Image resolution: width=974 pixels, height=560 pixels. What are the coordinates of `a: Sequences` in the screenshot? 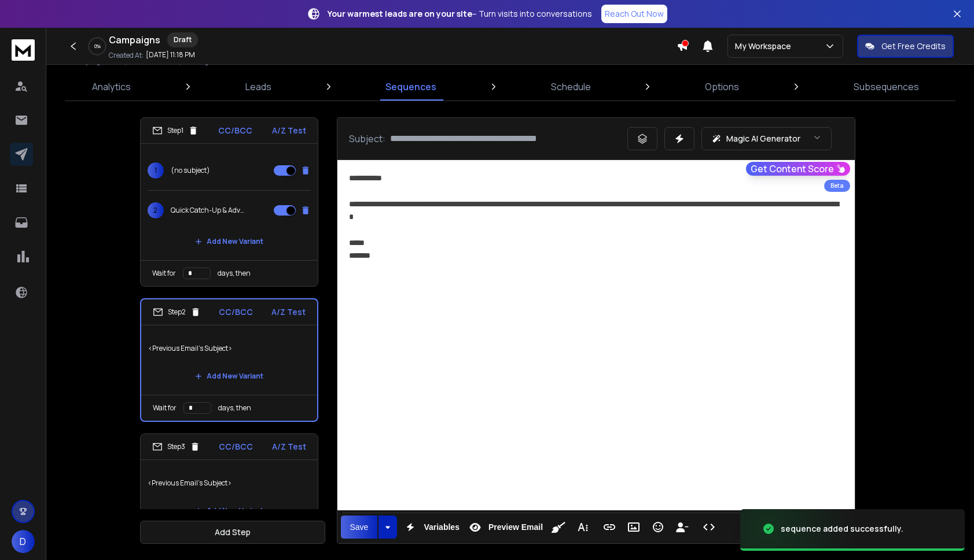 It's located at (411, 87).